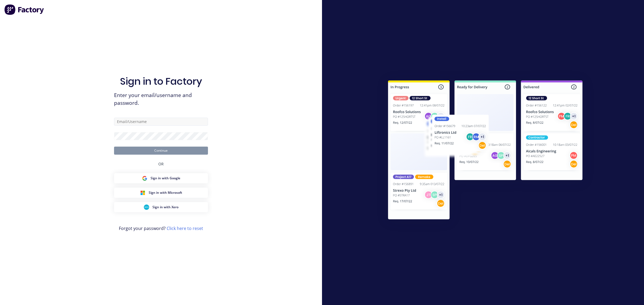  What do you see at coordinates (165, 193) in the screenshot?
I see `span: Sign in with Microsoft` at bounding box center [165, 193].